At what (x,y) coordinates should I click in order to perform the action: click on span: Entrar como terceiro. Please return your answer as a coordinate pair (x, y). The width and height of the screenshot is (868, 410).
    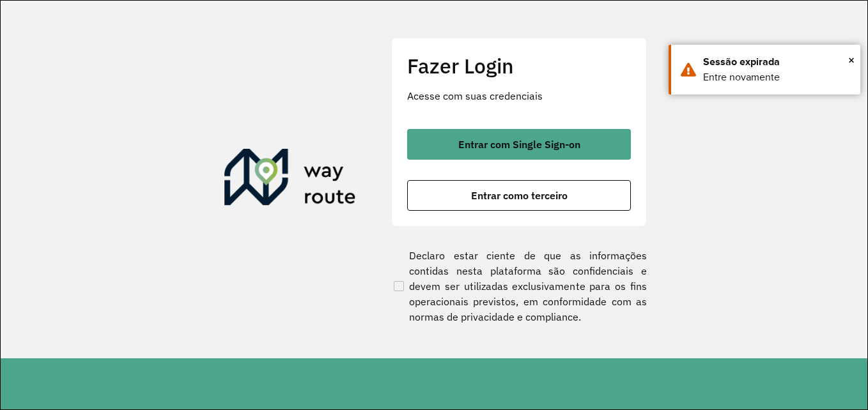
    Looking at the image, I should click on (519, 196).